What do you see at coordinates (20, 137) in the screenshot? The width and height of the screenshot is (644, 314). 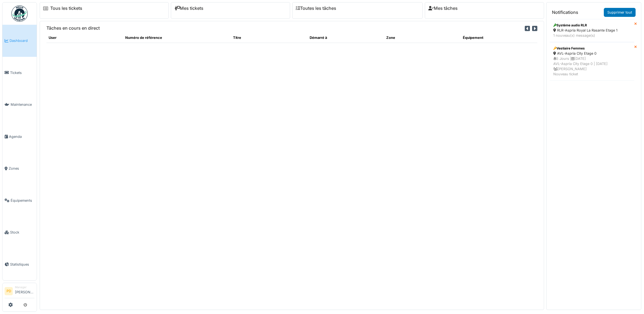 I see `a: Agenda` at bounding box center [20, 137].